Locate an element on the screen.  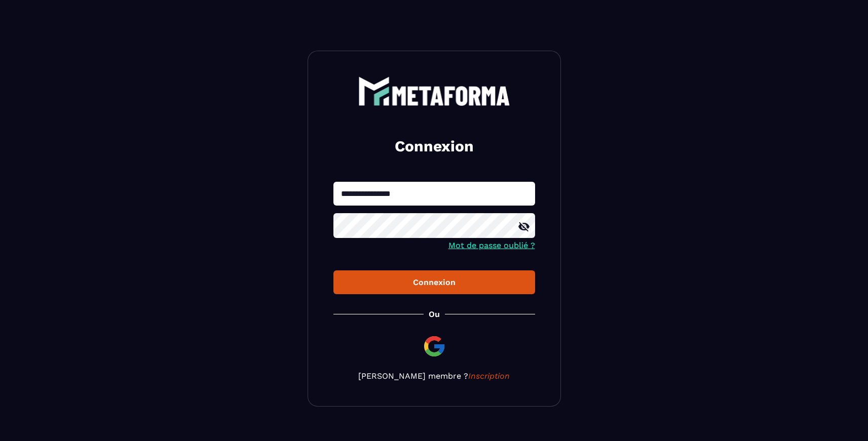
h2: Connexion is located at coordinates (434, 146).